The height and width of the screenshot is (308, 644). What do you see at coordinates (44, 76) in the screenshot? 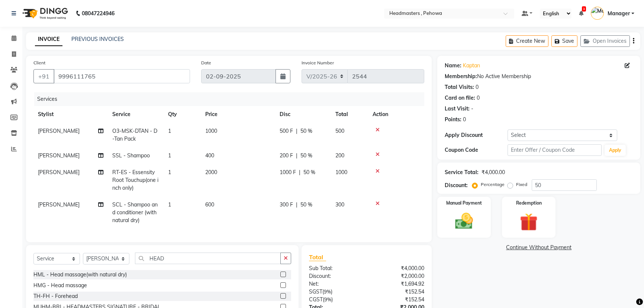
I see `button: +91` at bounding box center [44, 76].